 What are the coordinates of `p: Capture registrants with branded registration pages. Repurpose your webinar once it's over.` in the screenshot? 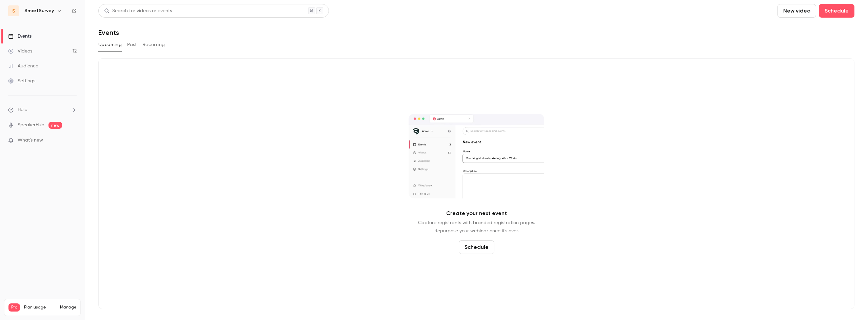 It's located at (476, 227).